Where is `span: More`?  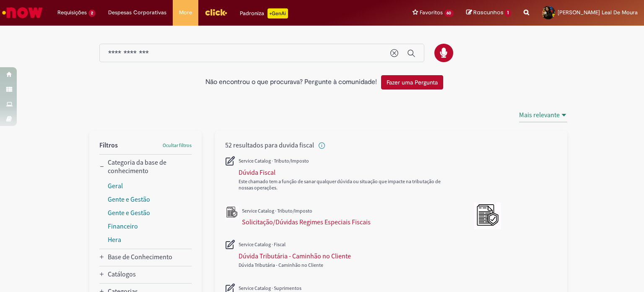 span: More is located at coordinates (185, 13).